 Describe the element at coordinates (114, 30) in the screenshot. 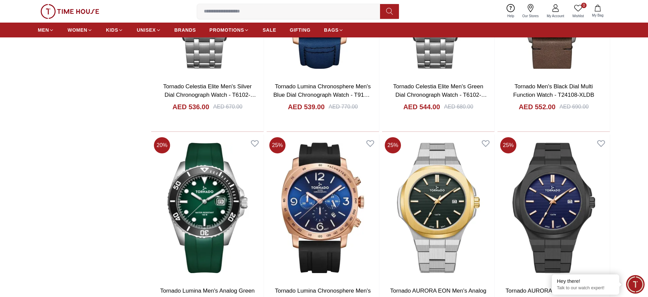

I see `a: KIDS` at that location.